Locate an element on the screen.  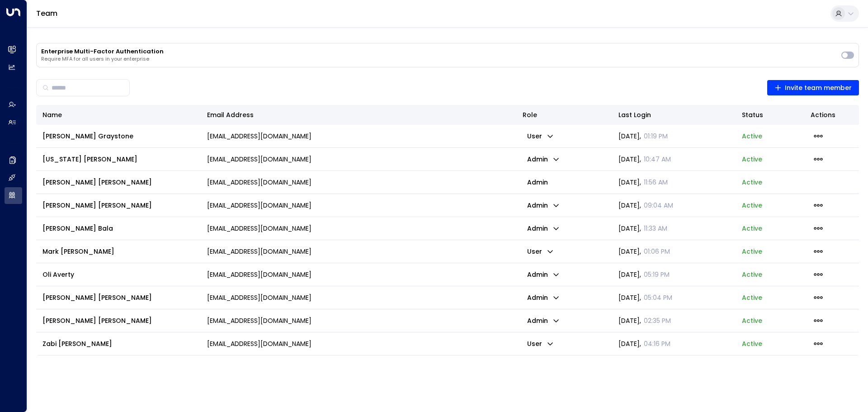
div: Role is located at coordinates (564, 115).